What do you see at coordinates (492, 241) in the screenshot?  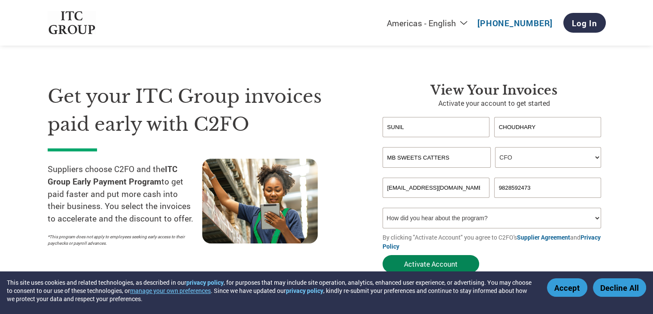 I see `a: Privacy Policy` at bounding box center [492, 241].